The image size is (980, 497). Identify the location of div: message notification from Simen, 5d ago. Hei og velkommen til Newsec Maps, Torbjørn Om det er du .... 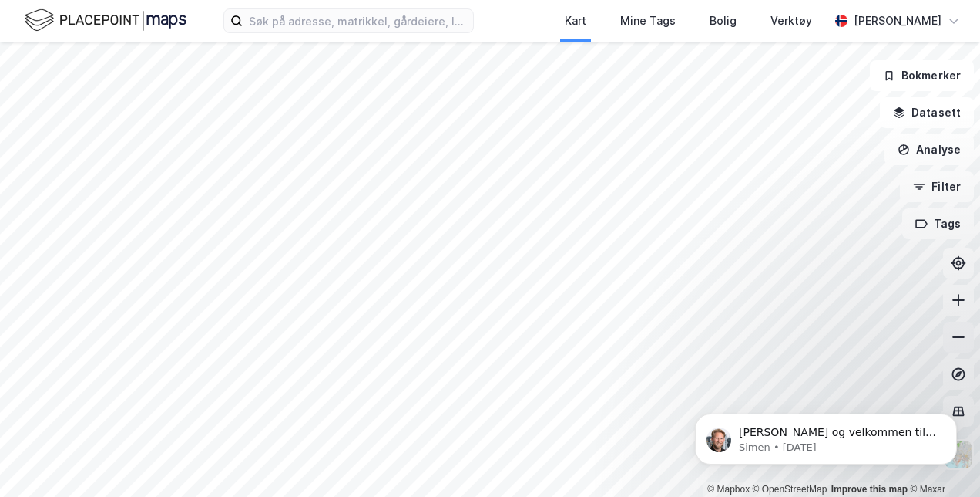
(154, 58).